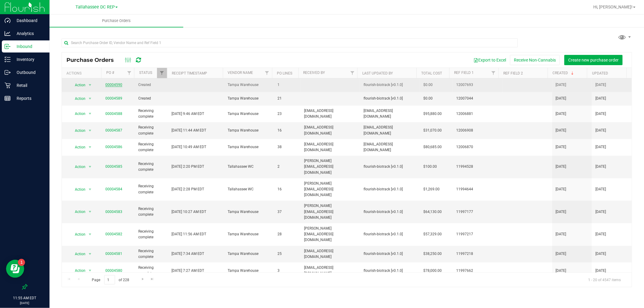 This screenshot has height=308, width=644. Describe the element at coordinates (110, 73) in the screenshot. I see `a: PO #` at that location.